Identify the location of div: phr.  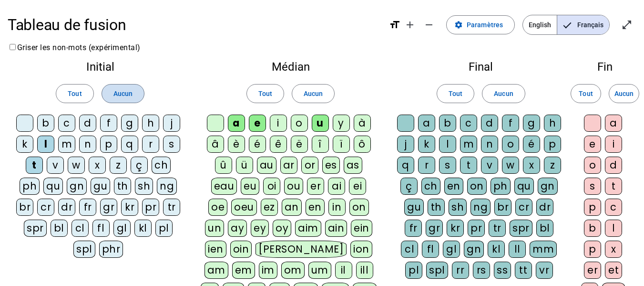
(111, 249).